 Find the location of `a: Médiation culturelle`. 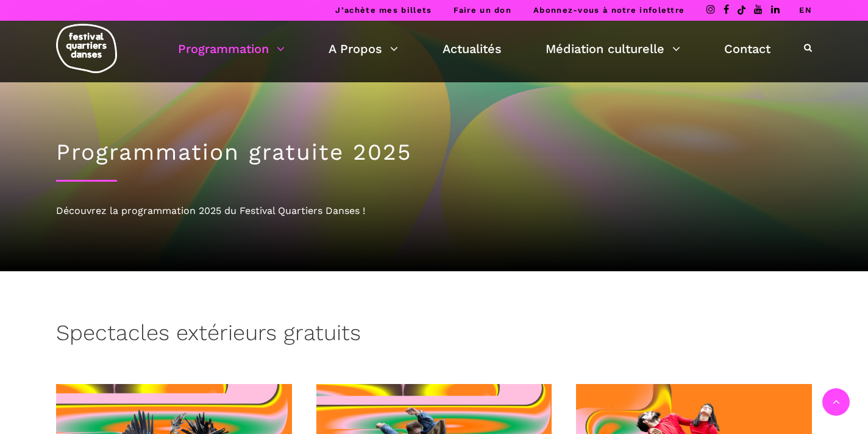

a: Médiation culturelle is located at coordinates (613, 49).